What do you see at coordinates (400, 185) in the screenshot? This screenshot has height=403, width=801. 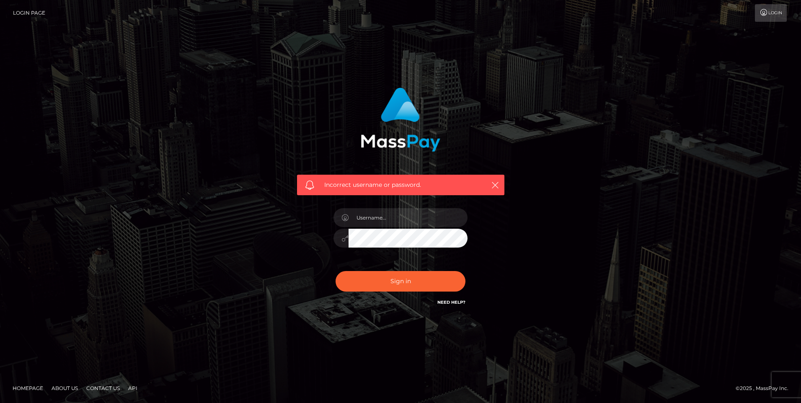 I see `span: Incorrect username or password.` at bounding box center [400, 185].